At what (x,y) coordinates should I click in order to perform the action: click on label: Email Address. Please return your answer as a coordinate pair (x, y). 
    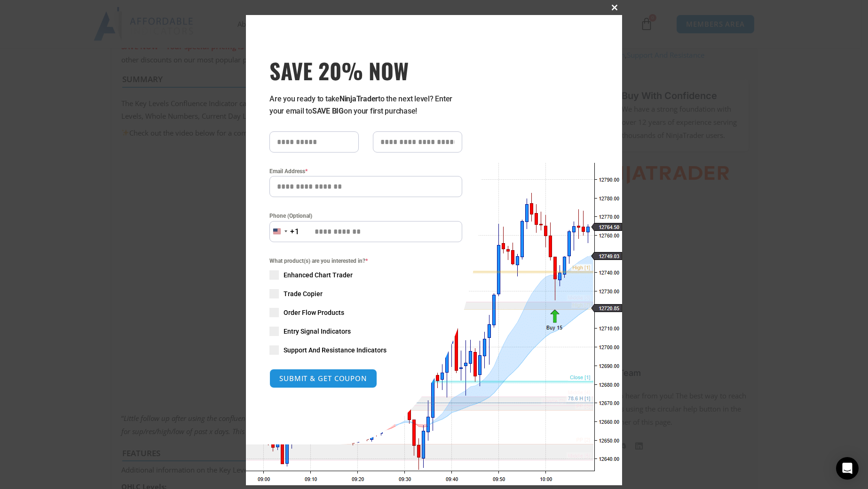
    Looking at the image, I should click on (366, 171).